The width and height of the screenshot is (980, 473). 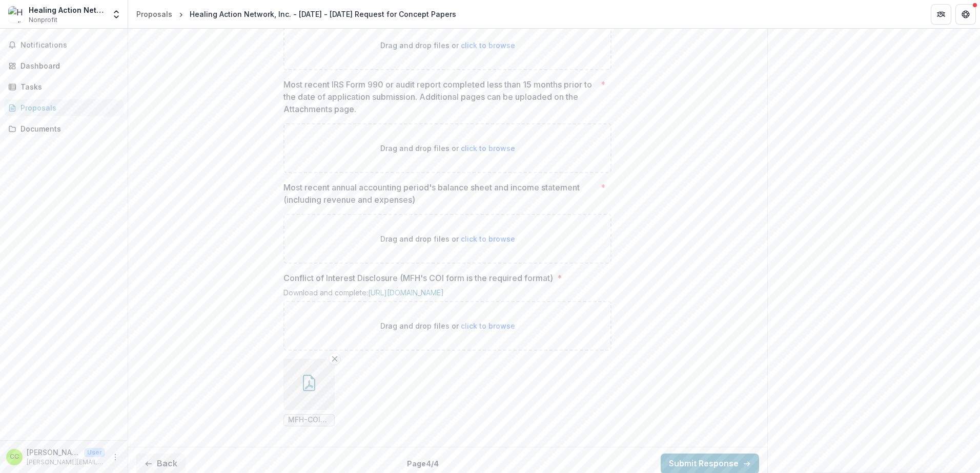 I want to click on a: Dashboard, so click(x=63, y=65).